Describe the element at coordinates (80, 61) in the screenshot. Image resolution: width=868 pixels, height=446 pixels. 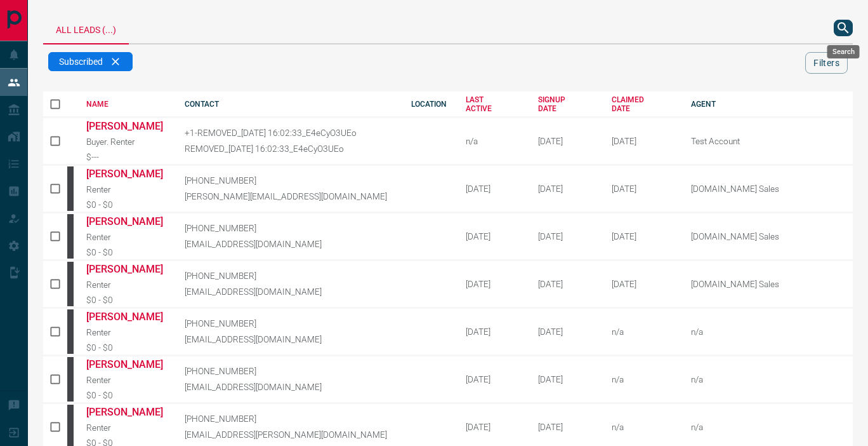
I see `span: Subscribed` at that location.